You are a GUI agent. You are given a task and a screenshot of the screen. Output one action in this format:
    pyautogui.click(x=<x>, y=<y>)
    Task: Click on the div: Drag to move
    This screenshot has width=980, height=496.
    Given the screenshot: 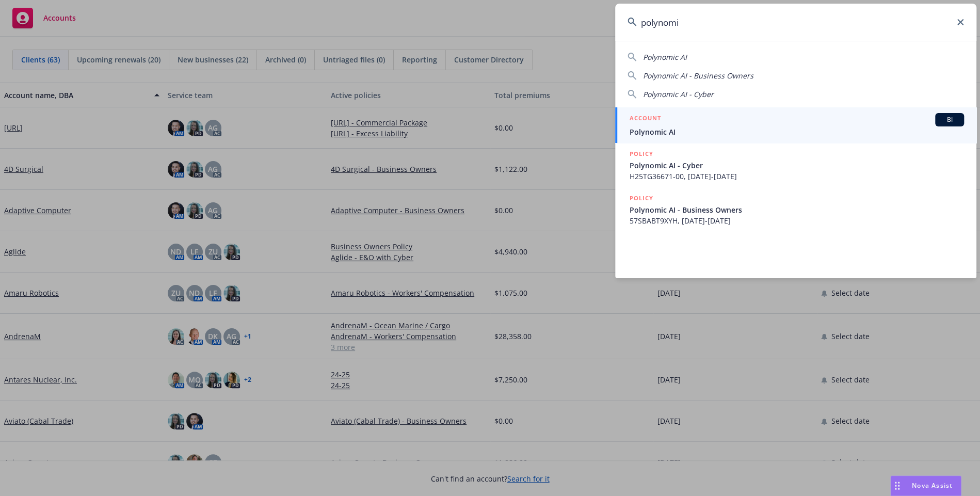 What is the action you would take?
    pyautogui.click(x=897, y=486)
    